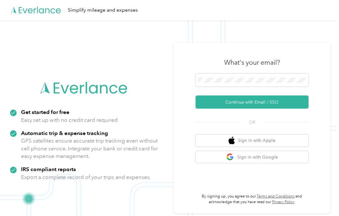  What do you see at coordinates (283, 202) in the screenshot?
I see `a: Privacy Policy` at bounding box center [283, 202].